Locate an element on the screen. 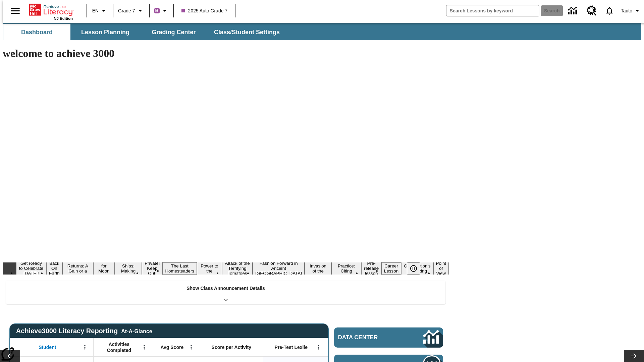 The image size is (644, 362). button: Boost Class color is purple. Change class color is located at coordinates (161, 11).